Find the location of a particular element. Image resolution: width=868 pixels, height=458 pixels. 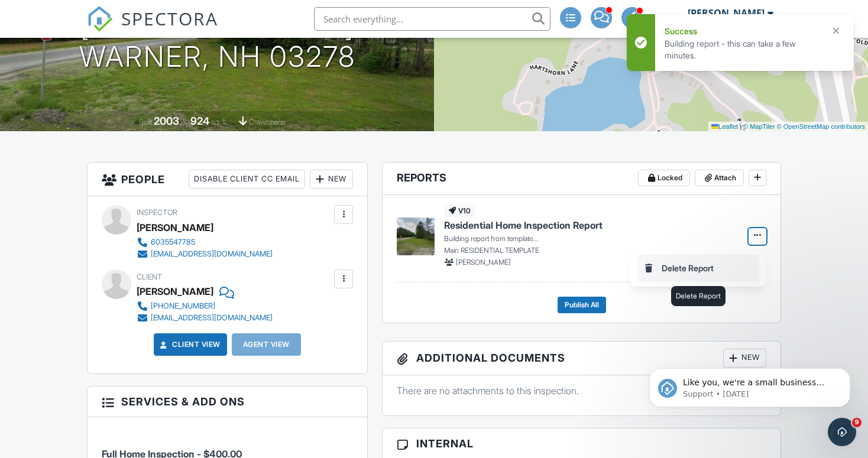

div: 6035547785 is located at coordinates (172, 243).